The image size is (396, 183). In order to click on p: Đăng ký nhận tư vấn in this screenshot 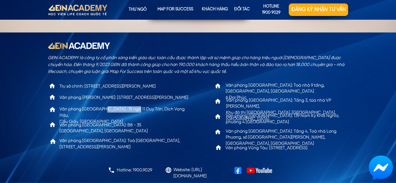, I will do `click(318, 10)`.